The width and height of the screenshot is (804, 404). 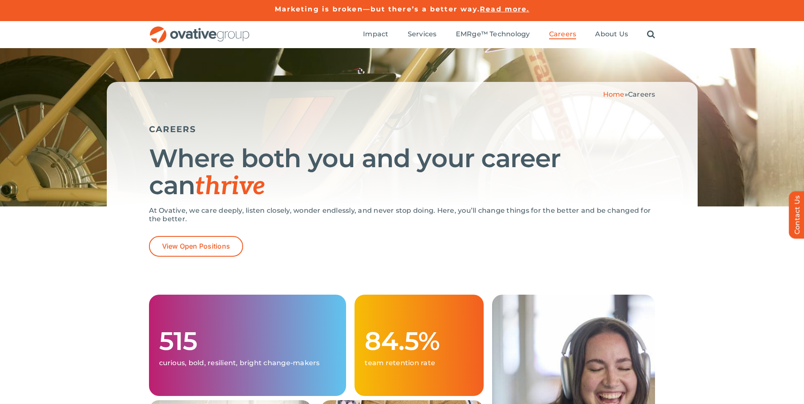 What do you see at coordinates (200, 29) in the screenshot?
I see `a: OG_Full_horizontal_RGB` at bounding box center [200, 29].